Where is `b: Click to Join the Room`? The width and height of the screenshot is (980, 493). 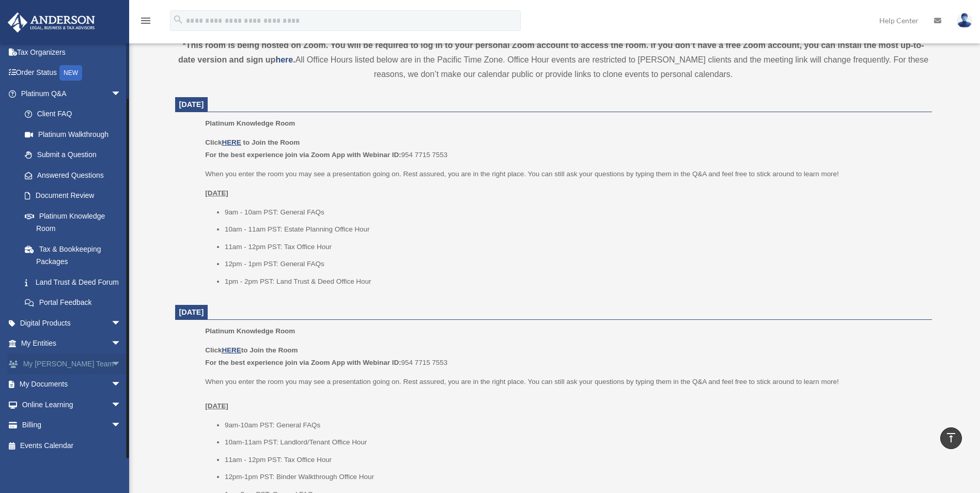 b: Click to Join the Room is located at coordinates (251, 350).